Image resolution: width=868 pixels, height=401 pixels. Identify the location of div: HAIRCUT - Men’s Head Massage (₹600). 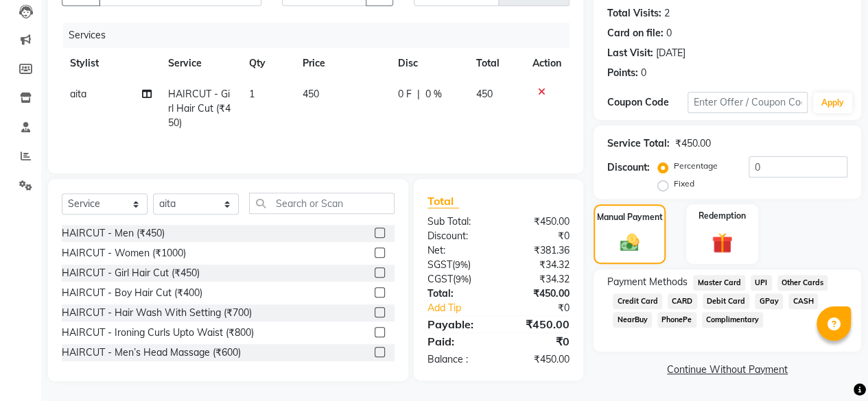
(151, 352).